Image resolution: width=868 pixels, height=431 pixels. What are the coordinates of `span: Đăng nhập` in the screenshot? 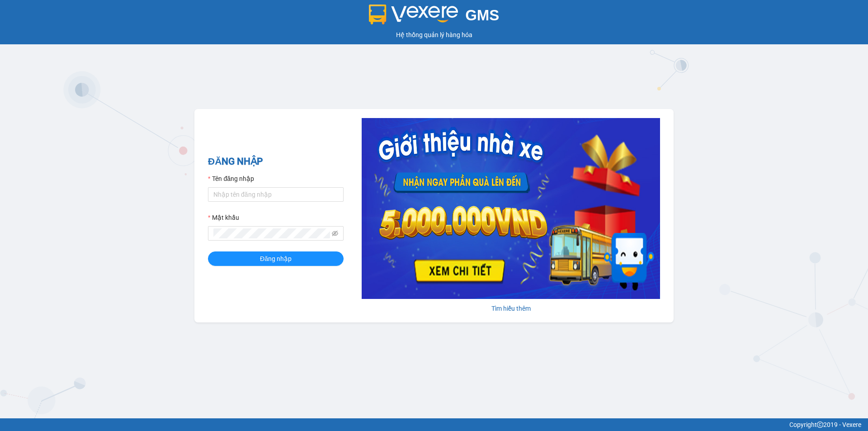 It's located at (276, 258).